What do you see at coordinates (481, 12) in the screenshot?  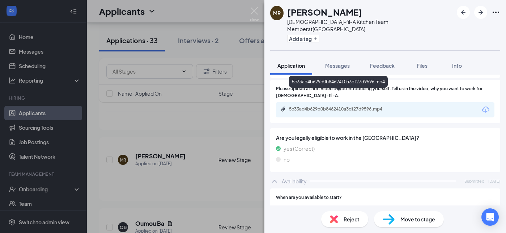 I see `svg: ArrowRight` at bounding box center [481, 12].